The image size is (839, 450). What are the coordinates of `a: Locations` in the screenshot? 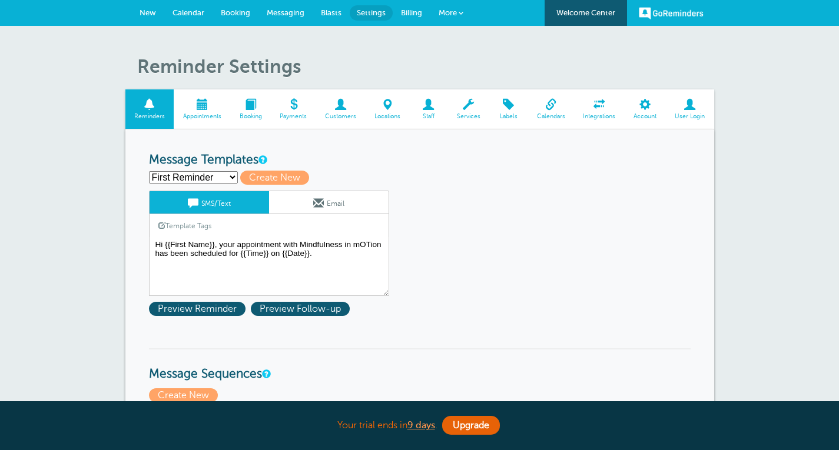 It's located at (387, 109).